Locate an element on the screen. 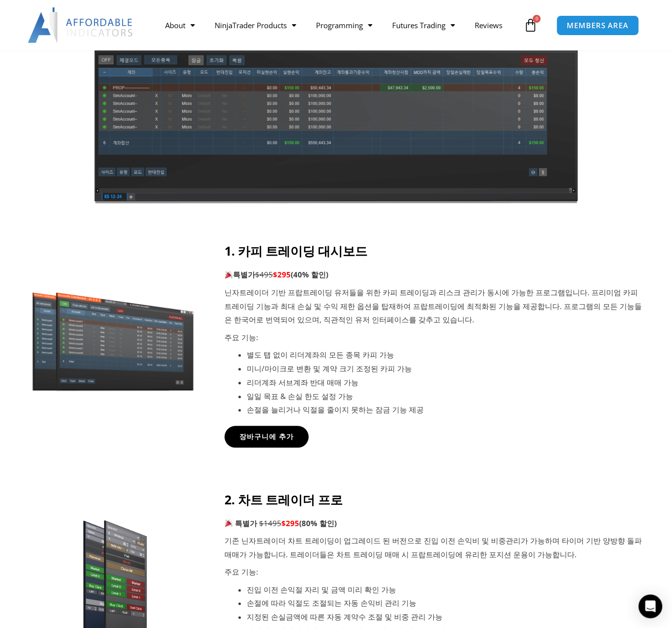 Image resolution: width=672 pixels, height=628 pixels. div: Open Intercom Messenger is located at coordinates (650, 606).